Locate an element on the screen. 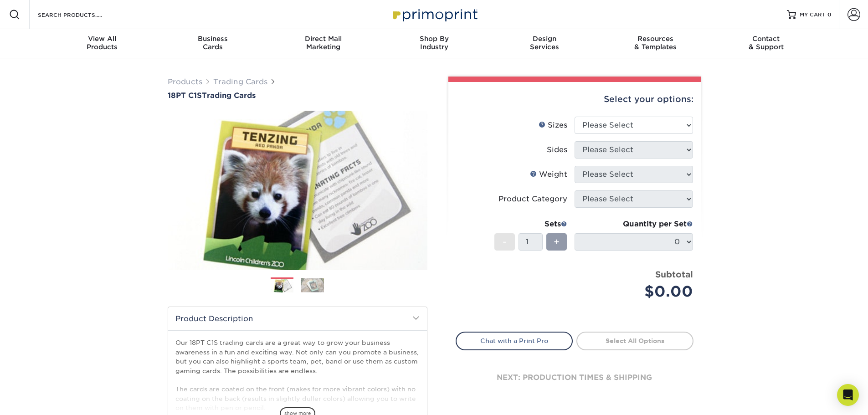 This screenshot has width=868, height=415. a: Shop ByIndustry is located at coordinates (434, 43).